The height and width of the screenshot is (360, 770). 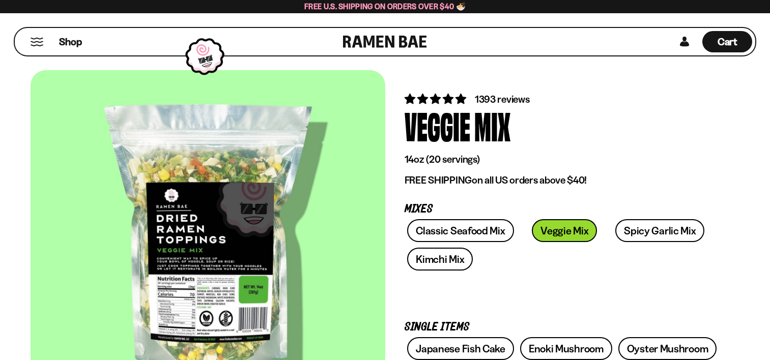 What do you see at coordinates (70, 42) in the screenshot?
I see `a: Shop` at bounding box center [70, 42].